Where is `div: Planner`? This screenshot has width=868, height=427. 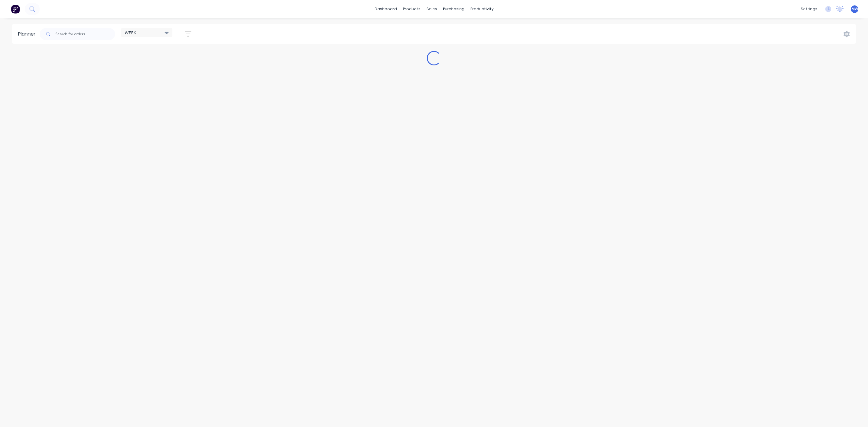 div: Planner is located at coordinates (28, 34).